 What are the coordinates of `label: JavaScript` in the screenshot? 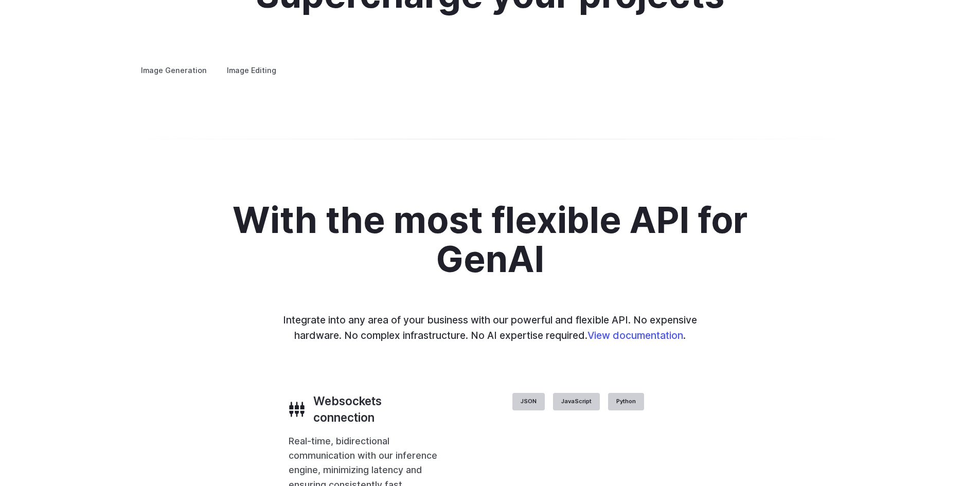 It's located at (576, 401).